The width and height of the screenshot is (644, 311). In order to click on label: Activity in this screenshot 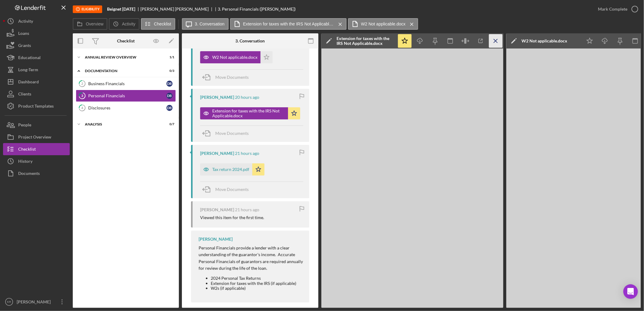, I will do `click(129, 24)`.